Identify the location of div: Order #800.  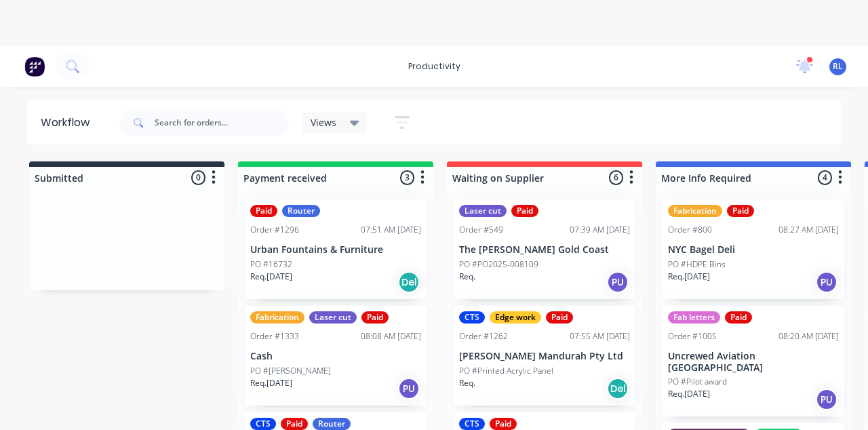
(690, 230).